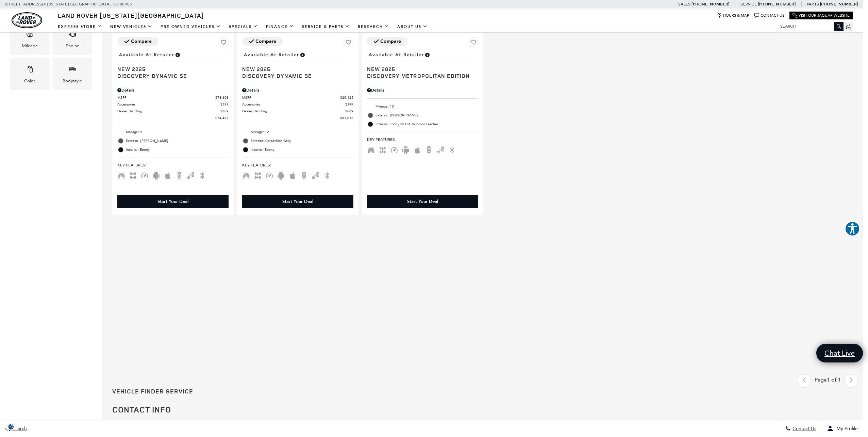 This screenshot has width=868, height=437. Describe the element at coordinates (422, 106) in the screenshot. I see `li: Mileage: 10` at that location.